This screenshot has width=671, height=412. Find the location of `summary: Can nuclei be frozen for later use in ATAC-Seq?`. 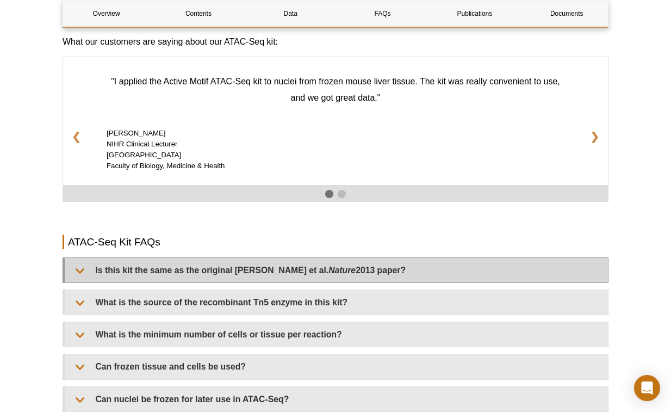

summary: Can nuclei be frozen for later use in ATAC-Seq? is located at coordinates (336, 399).